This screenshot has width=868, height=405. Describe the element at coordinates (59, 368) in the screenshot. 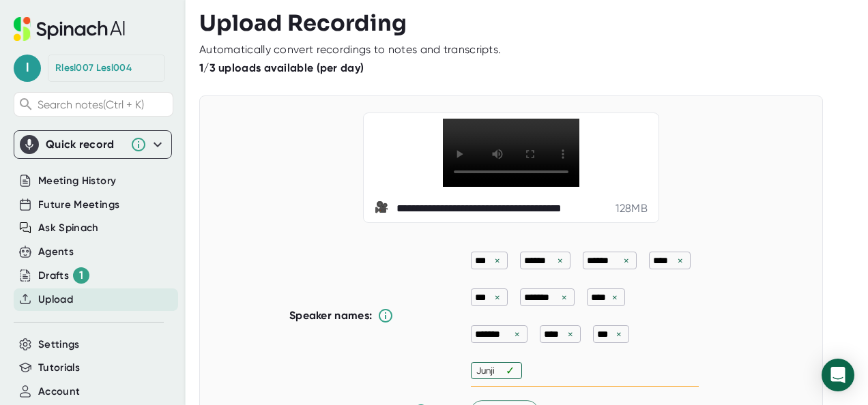

I see `button: Tutorials` at that location.